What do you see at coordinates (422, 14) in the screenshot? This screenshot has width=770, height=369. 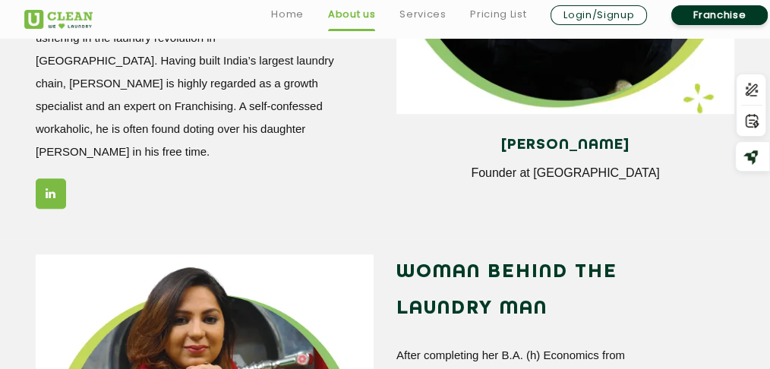 I see `a: Services` at bounding box center [422, 14].